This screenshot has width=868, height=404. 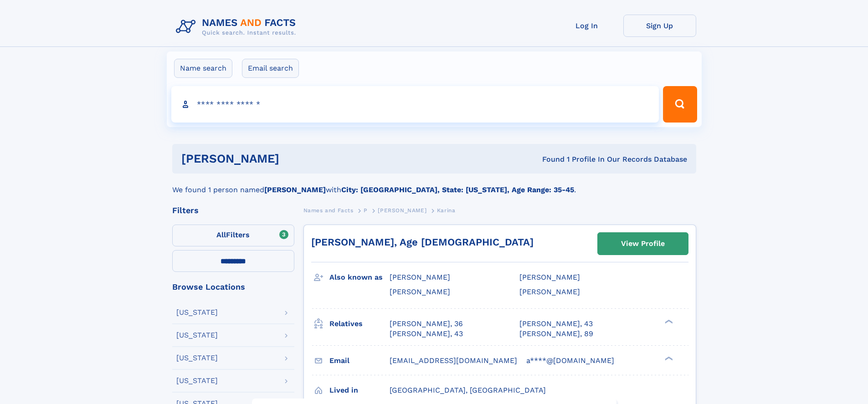 I want to click on a: Sign Up, so click(x=660, y=25).